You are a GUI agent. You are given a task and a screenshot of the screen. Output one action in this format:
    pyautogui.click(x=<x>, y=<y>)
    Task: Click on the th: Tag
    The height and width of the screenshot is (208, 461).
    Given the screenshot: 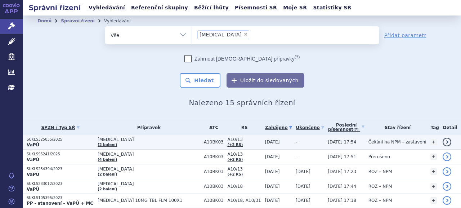 What is the action you would take?
    pyautogui.click(x=433, y=127)
    